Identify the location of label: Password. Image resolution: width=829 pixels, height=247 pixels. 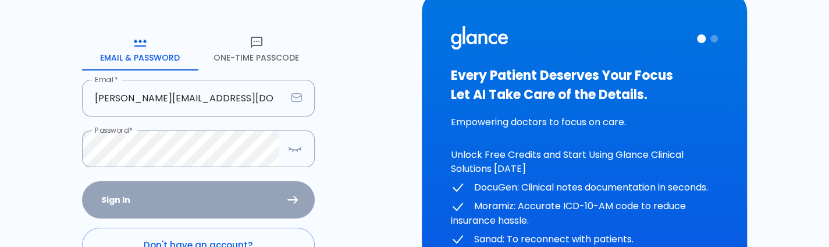
(113, 130).